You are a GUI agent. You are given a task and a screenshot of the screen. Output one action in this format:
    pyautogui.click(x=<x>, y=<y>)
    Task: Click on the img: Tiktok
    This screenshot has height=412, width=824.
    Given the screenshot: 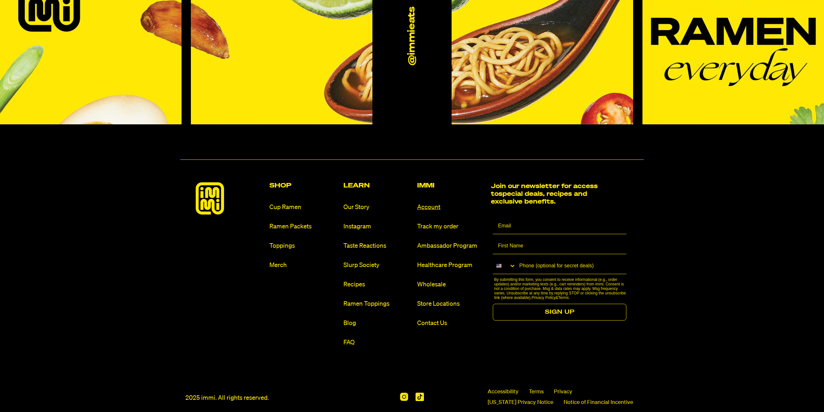 What is the action you would take?
    pyautogui.click(x=420, y=396)
    